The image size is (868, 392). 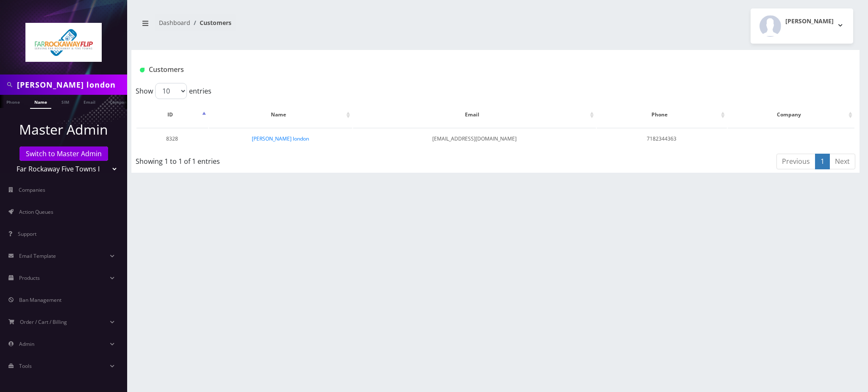 I want to click on h1: Customers, so click(x=435, y=70).